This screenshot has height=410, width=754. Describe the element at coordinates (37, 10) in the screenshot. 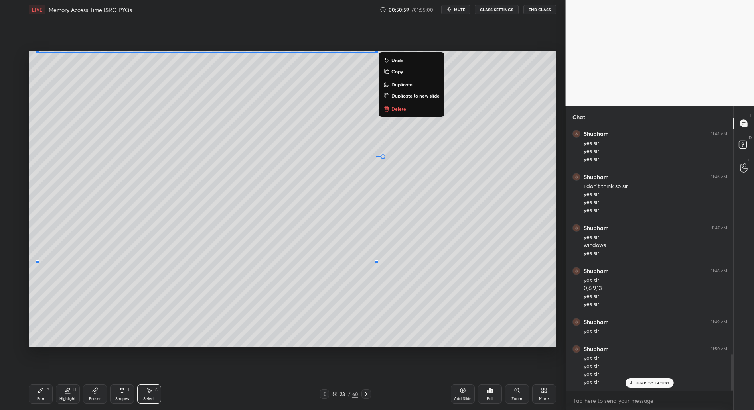

I see `div: LIVE` at that location.